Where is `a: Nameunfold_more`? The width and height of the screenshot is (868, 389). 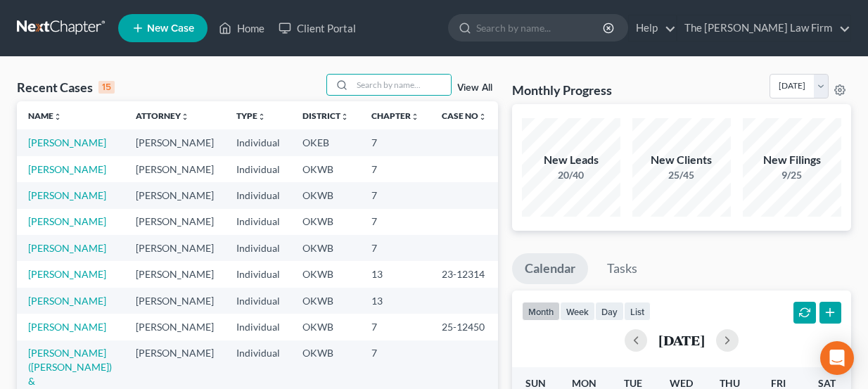
a: Nameunfold_more is located at coordinates (45, 115).